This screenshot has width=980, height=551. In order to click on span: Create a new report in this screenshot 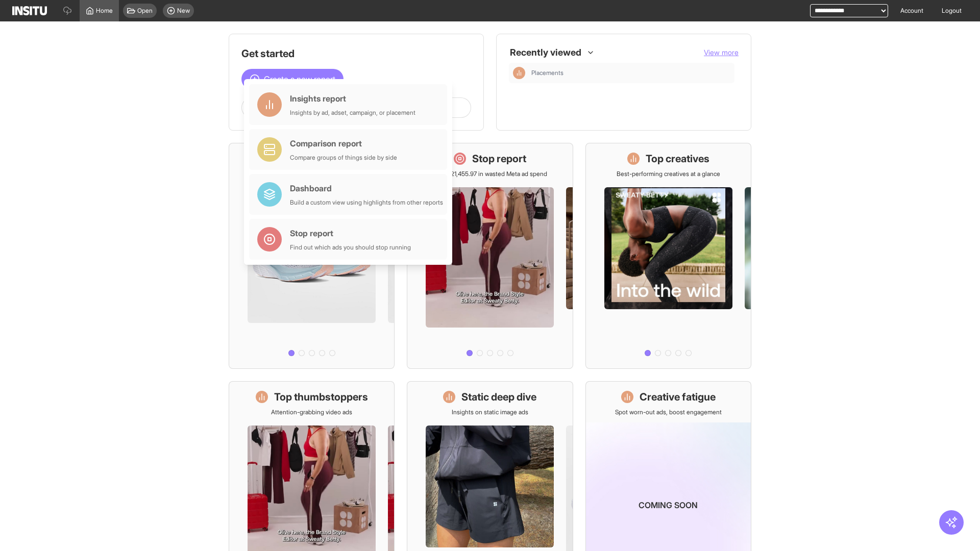, I will do `click(300, 79)`.